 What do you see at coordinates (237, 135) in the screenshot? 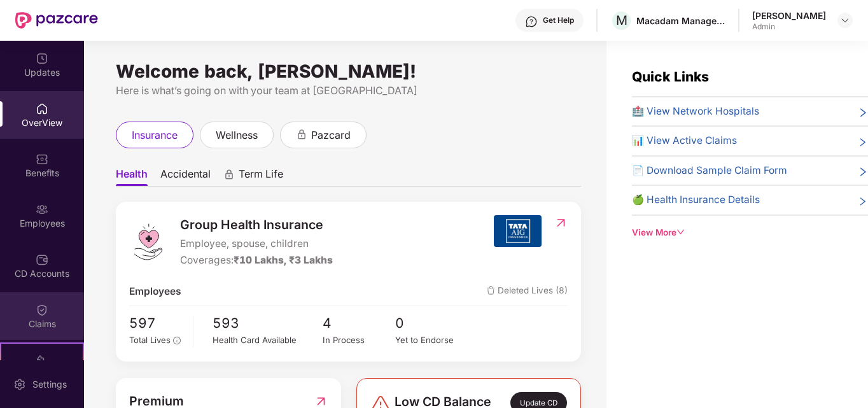
I see `span: wellness` at bounding box center [237, 135].